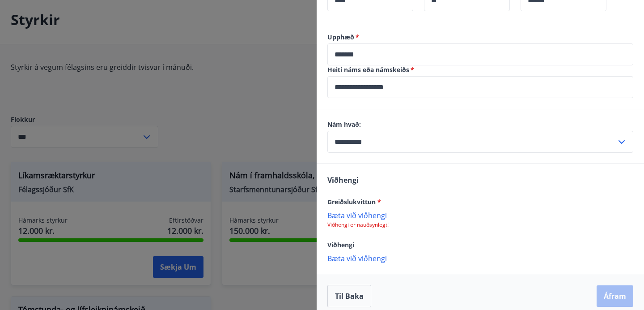 This screenshot has width=644, height=310. What do you see at coordinates (481, 54) in the screenshot?
I see `div: Upphæð` at bounding box center [481, 54].